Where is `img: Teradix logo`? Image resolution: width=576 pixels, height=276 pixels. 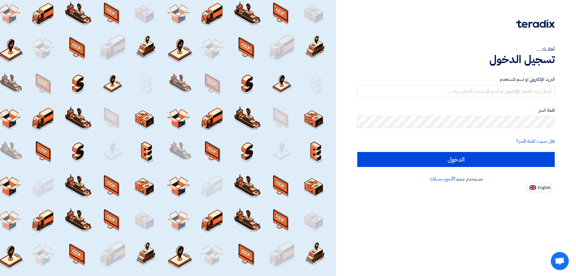
img: Teradix logo is located at coordinates (536, 24).